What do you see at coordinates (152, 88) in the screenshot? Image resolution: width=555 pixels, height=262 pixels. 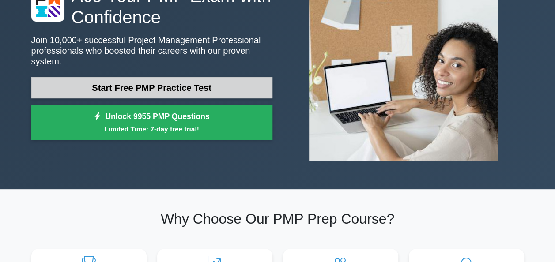 I see `a: Start Free PMP Practice Test` at bounding box center [152, 88].